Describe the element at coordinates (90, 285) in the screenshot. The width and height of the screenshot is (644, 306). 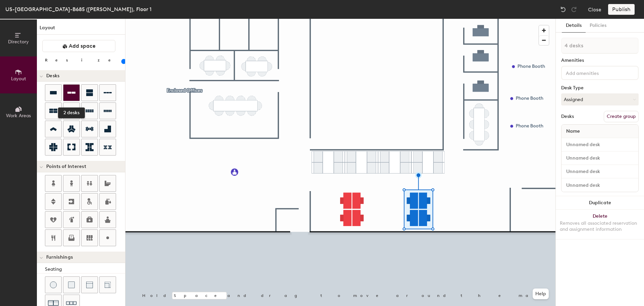
I see `button: Couch (middle)` at that location.